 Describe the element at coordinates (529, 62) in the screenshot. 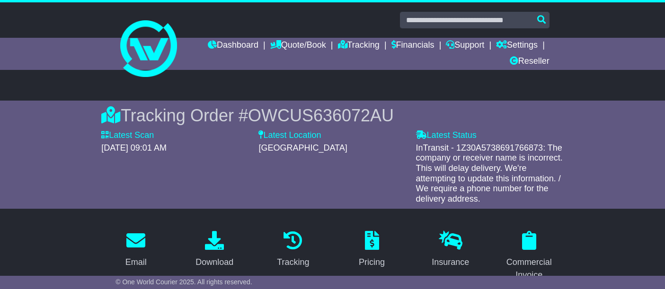

I see `a: Reseller` at that location.